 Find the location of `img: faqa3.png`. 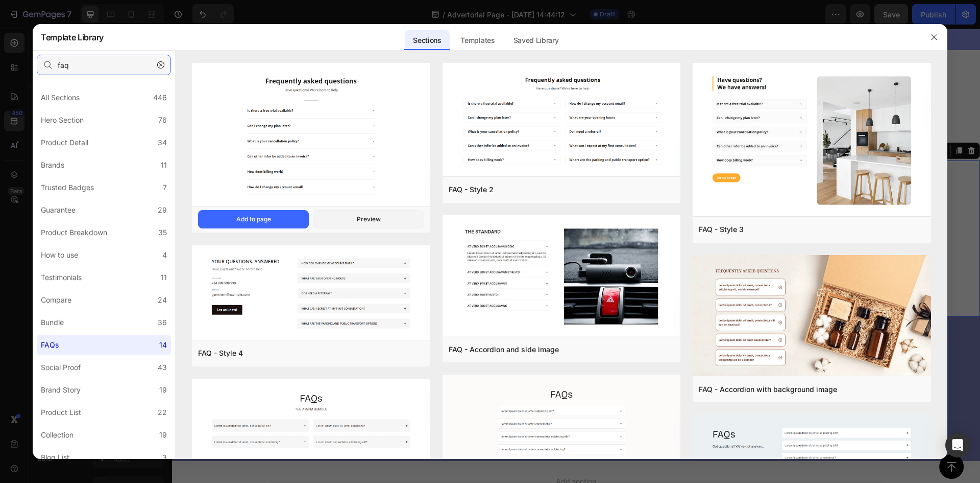

img: faqa3.png is located at coordinates (561, 277).